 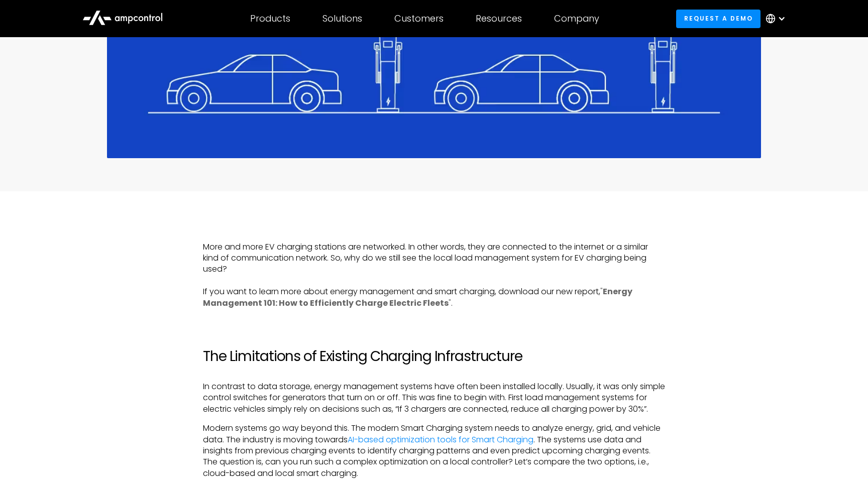 I want to click on a: AI-based optimization tools for Smart Charging, so click(x=441, y=439).